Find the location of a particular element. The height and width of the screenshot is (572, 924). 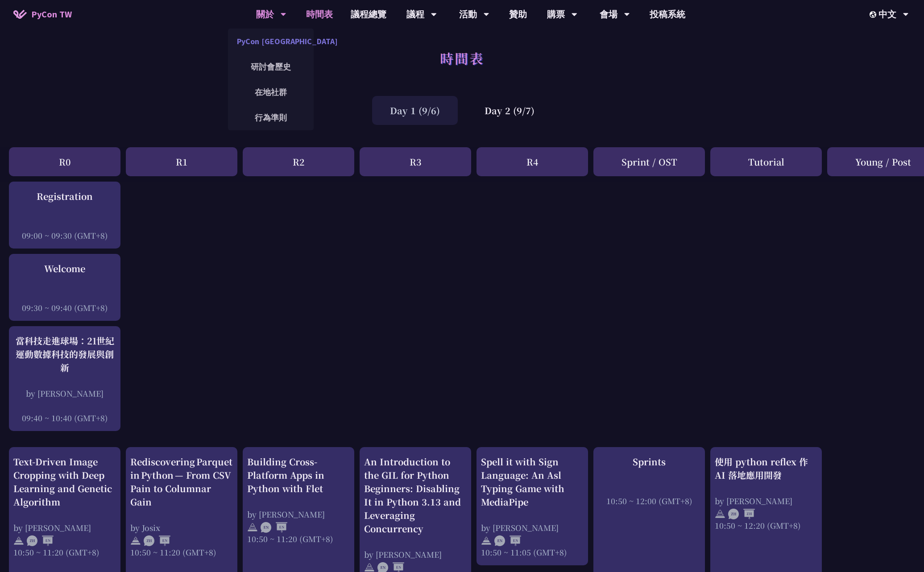

div: 09:00 ~ 09:30 (GMT+8) is located at coordinates (65, 236).